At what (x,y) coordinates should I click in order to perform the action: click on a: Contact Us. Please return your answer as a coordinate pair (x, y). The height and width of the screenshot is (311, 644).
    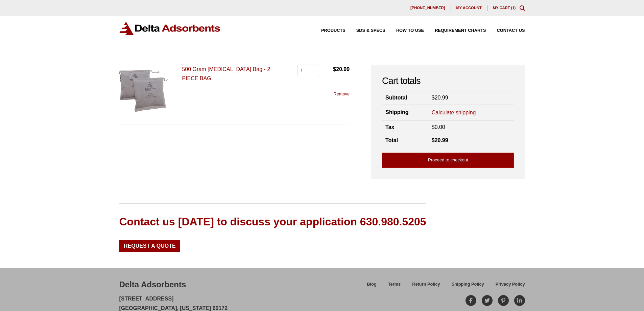
    Looking at the image, I should click on (505, 30).